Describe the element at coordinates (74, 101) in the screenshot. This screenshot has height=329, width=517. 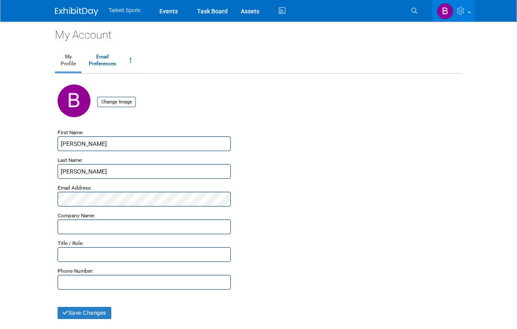
I see `img: B.jpg` at that location.